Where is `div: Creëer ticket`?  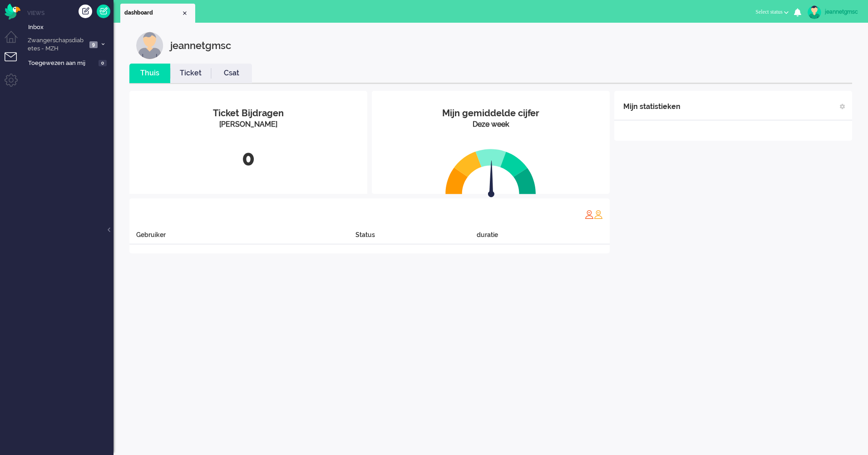 div: Creëer ticket is located at coordinates (85, 11).